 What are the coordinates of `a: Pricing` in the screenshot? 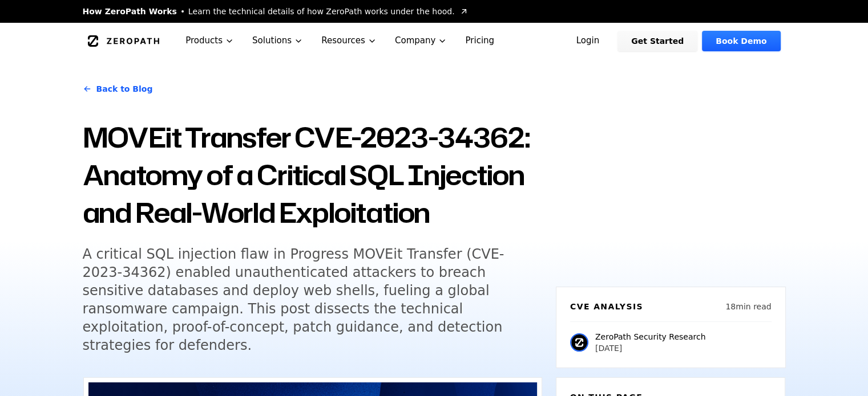 It's located at (479, 40).